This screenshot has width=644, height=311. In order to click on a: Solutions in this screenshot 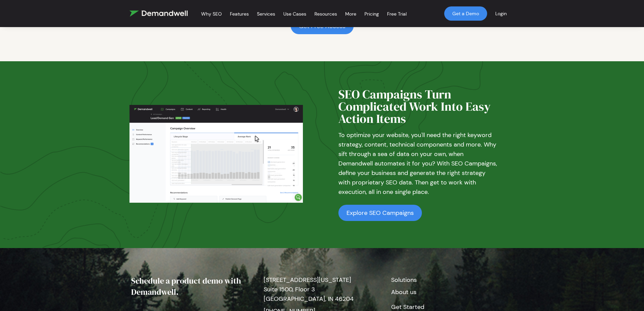, I will do `click(404, 280)`.